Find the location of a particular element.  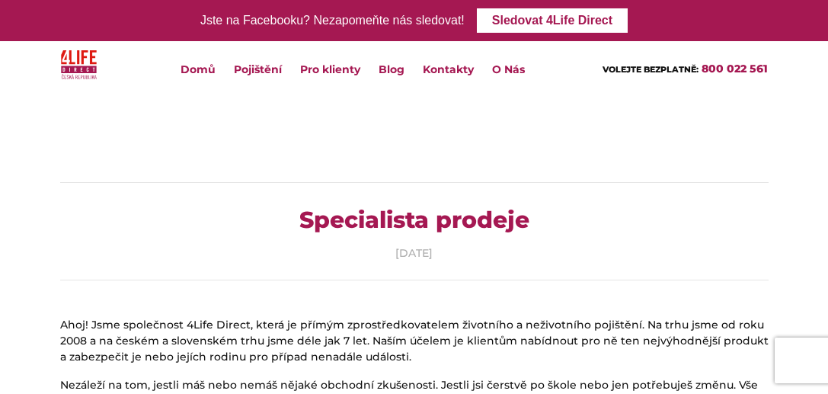

a: Domů is located at coordinates (198, 69).